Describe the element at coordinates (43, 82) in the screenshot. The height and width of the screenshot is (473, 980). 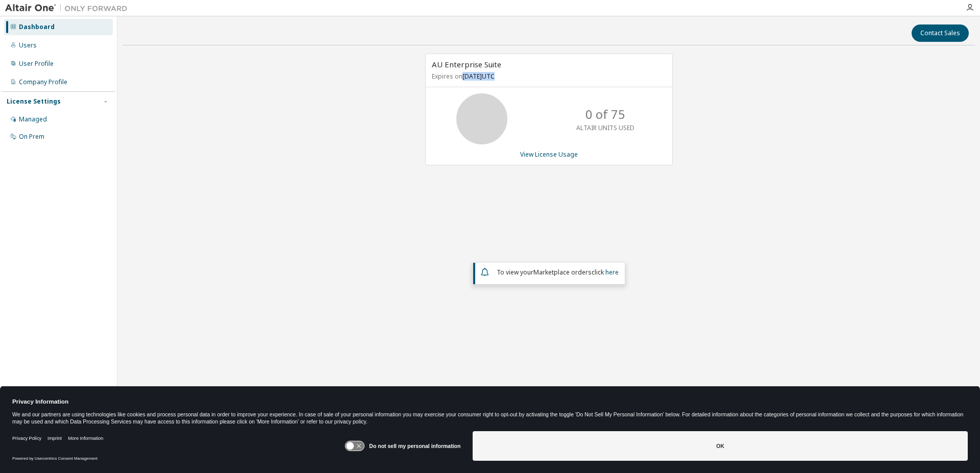
I see `div: Company Profile` at that location.